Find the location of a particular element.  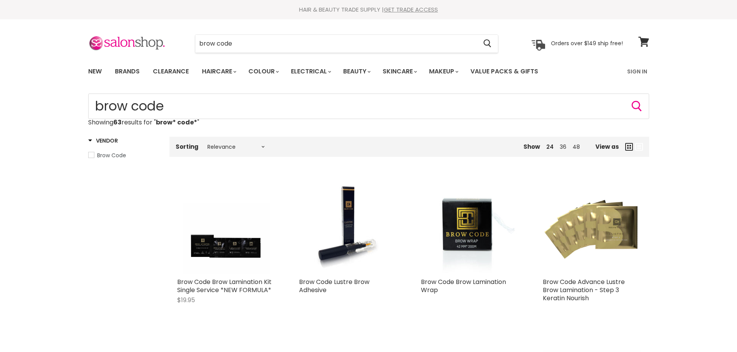

a: Clearance is located at coordinates (171, 72).